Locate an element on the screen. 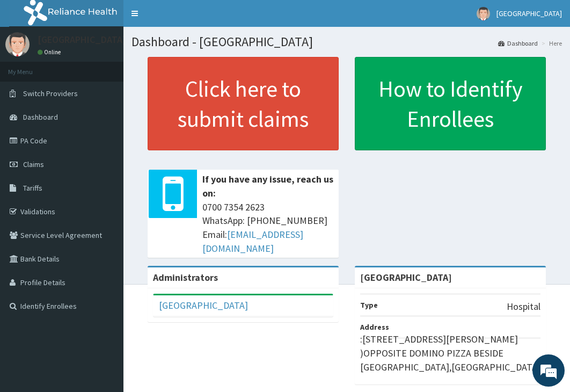  span: Claims is located at coordinates (33, 164).